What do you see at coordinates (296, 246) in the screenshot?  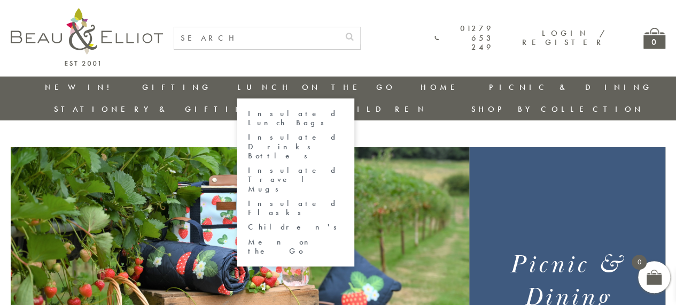 I see `a: Men on the Go` at bounding box center [296, 246].